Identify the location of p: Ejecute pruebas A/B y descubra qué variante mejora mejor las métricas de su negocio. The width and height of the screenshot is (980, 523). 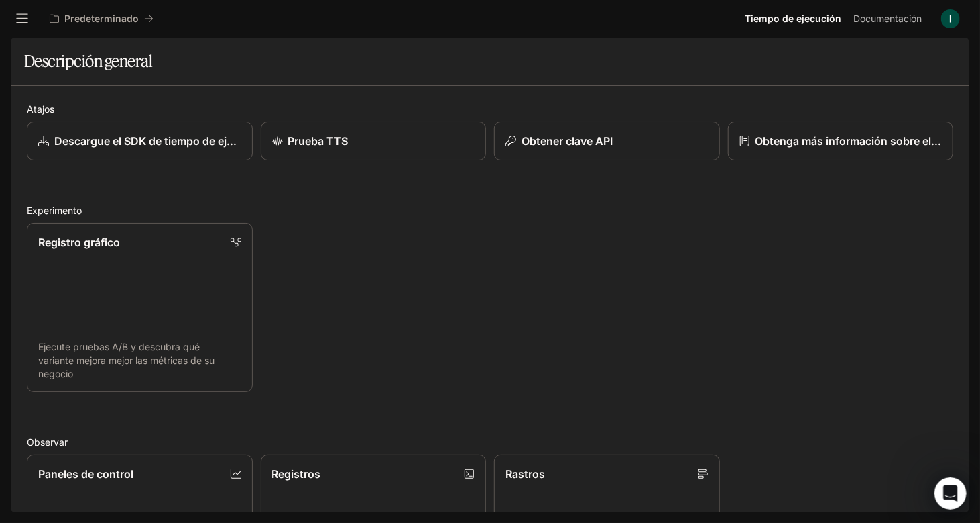
(139, 360).